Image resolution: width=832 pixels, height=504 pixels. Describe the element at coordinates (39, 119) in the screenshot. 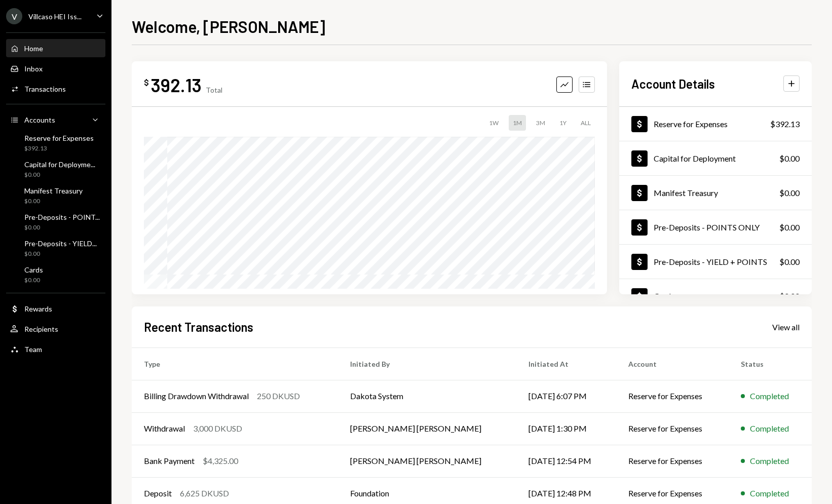

I see `div: Accounts` at that location.